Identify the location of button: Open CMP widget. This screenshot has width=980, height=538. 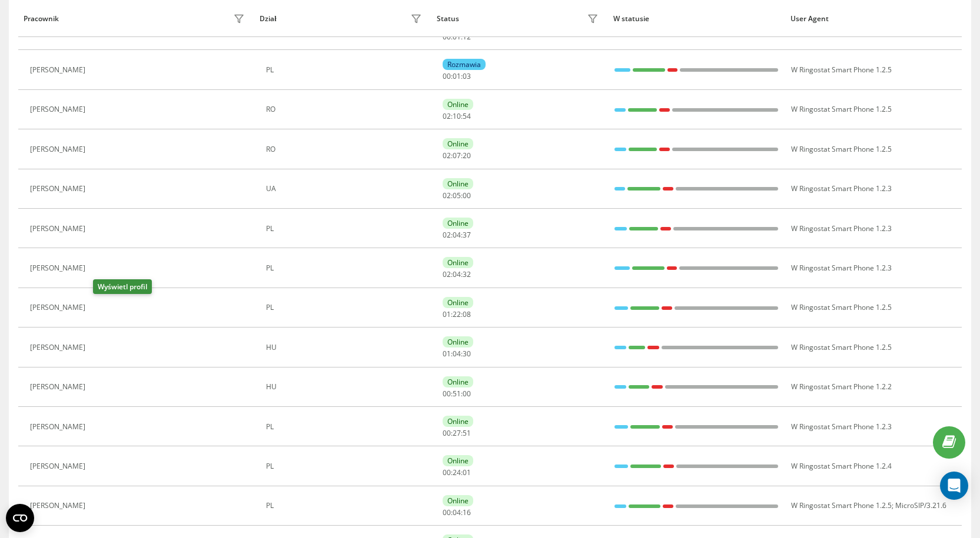
(20, 518).